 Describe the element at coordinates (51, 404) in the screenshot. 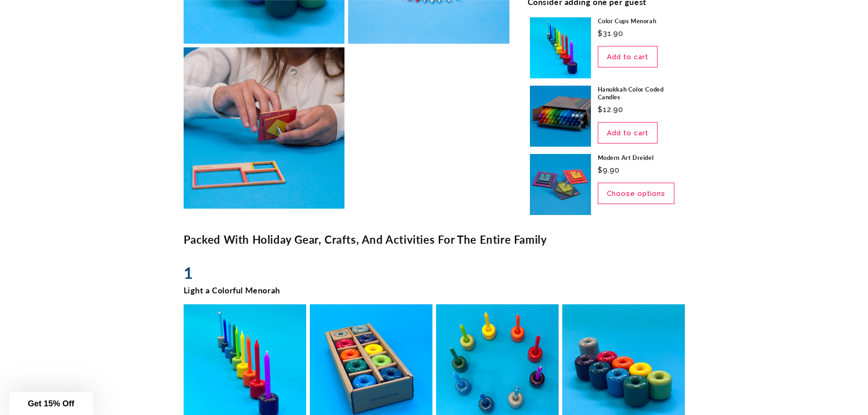

I see `div: Get 15% Off` at that location.